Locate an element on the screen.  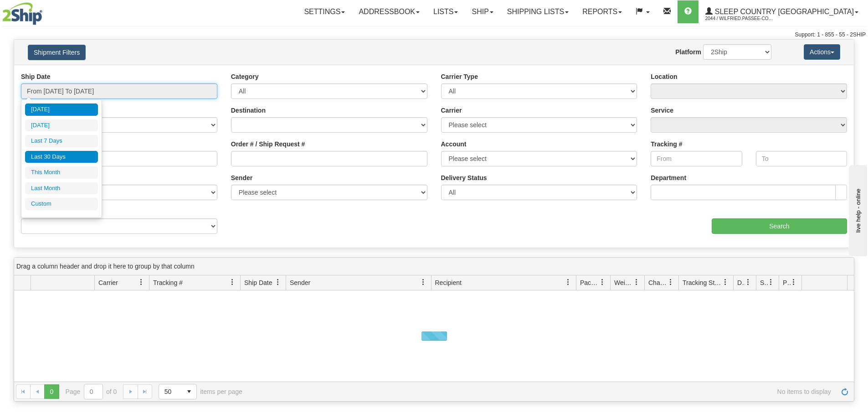
a: Shipping lists is located at coordinates (538, 12).